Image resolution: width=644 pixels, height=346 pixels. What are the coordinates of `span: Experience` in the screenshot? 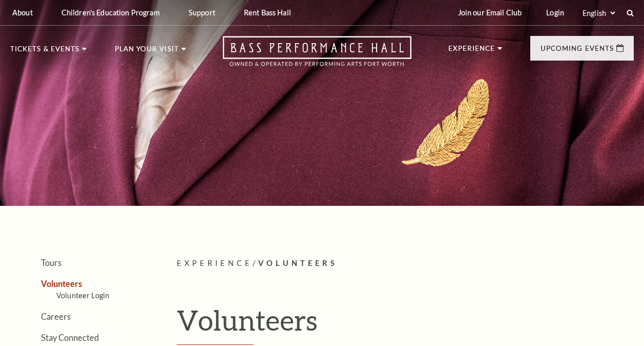 It's located at (215, 263).